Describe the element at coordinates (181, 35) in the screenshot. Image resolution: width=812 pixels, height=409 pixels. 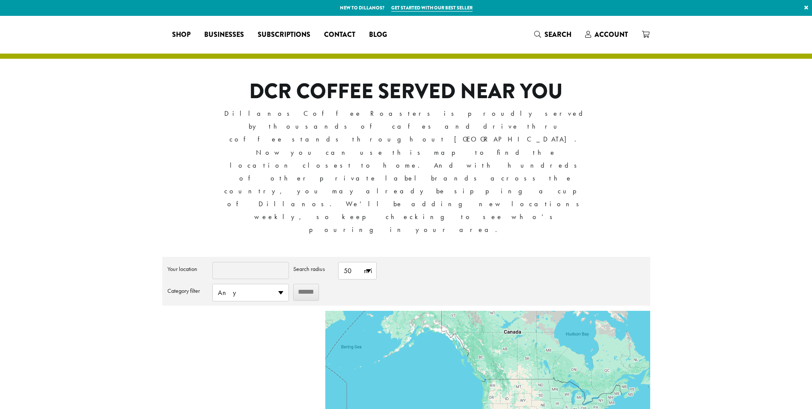
I see `a: Shop` at that location.